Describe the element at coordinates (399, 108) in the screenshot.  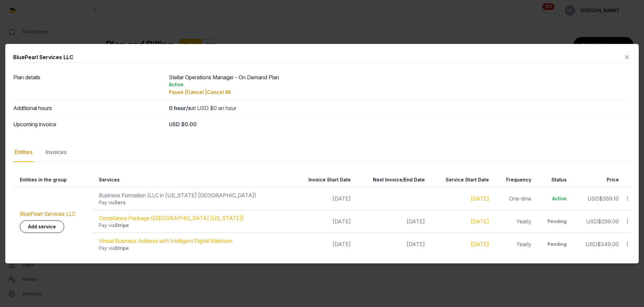
I see `div: at USD $0 an hour` at that location.